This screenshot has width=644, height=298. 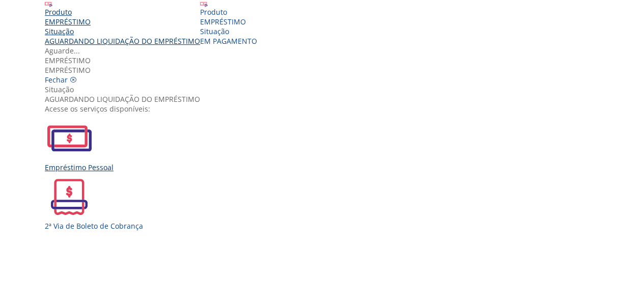 What do you see at coordinates (61, 79) in the screenshot?
I see `a: Fechar` at bounding box center [61, 79].